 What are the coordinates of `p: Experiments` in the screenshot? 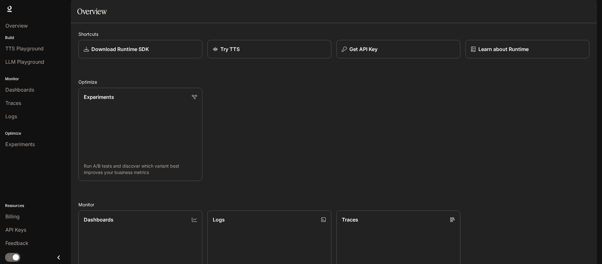 It's located at (99, 97).